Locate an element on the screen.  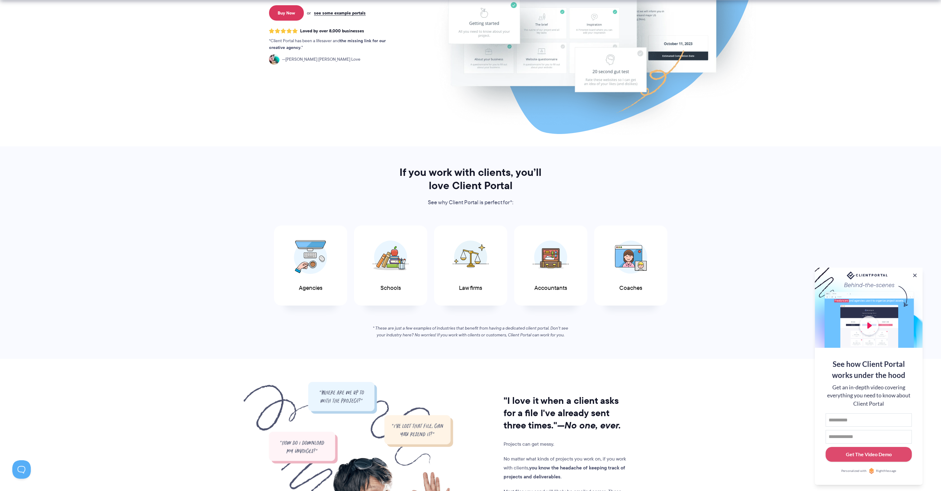
p: Client Portal has been a lifesaver and . is located at coordinates (334, 44).